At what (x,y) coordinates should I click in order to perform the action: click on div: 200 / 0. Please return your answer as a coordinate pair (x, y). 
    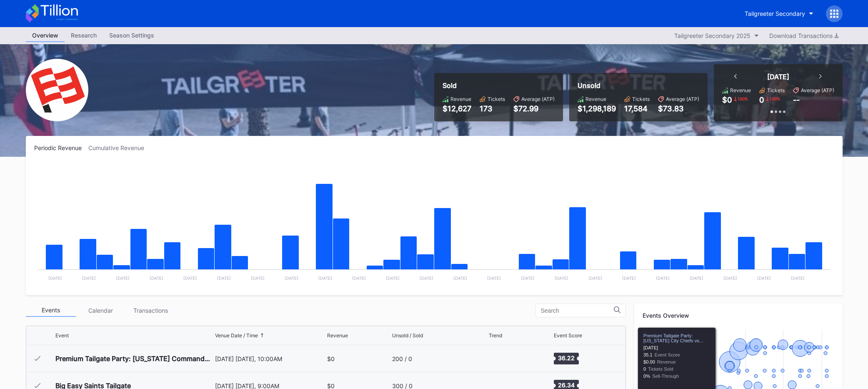
    Looking at the image, I should click on (402, 359).